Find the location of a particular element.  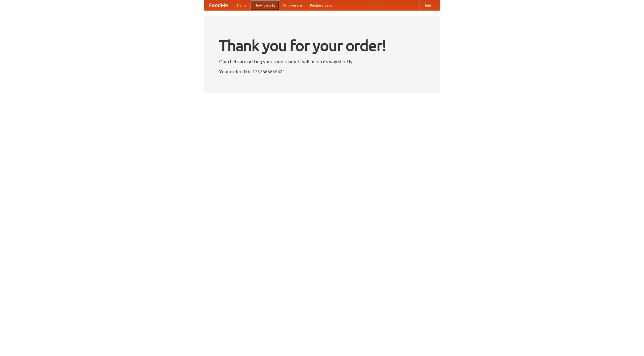

a: Home is located at coordinates (242, 5).